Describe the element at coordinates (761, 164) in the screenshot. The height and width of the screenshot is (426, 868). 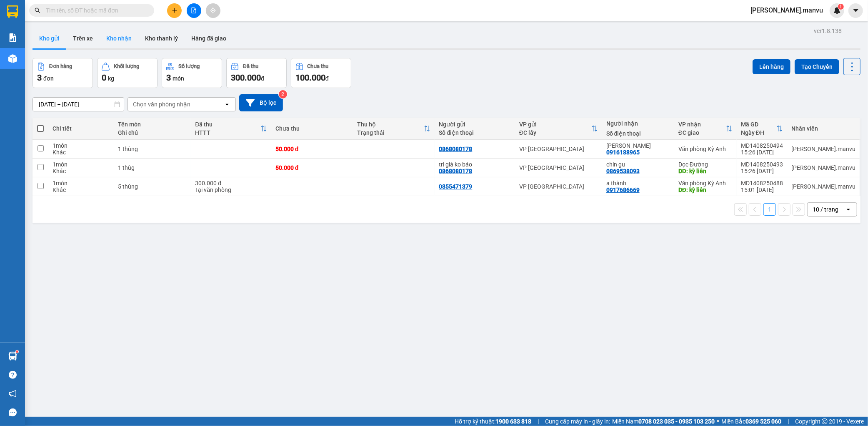
I see `div: MD1408250493` at that location.